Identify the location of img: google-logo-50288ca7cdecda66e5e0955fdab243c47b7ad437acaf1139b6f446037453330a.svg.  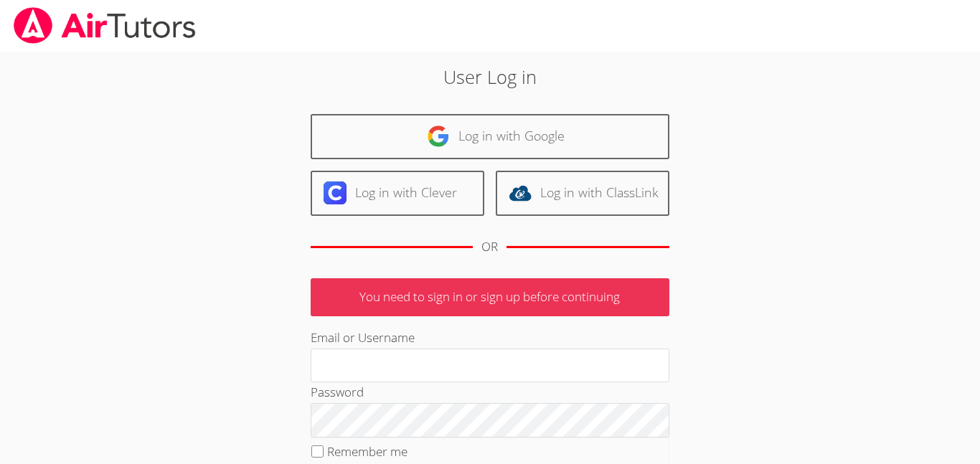
(438, 136).